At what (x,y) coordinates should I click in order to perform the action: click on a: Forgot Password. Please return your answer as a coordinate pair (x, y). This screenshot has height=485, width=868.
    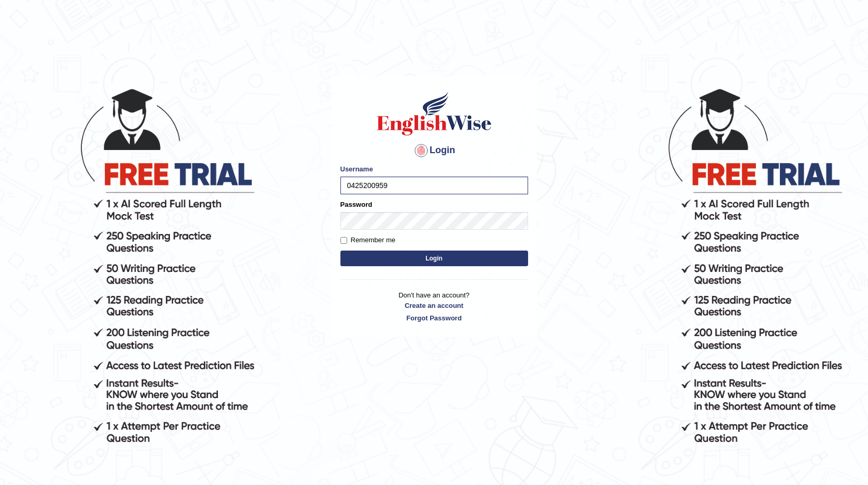
    Looking at the image, I should click on (434, 318).